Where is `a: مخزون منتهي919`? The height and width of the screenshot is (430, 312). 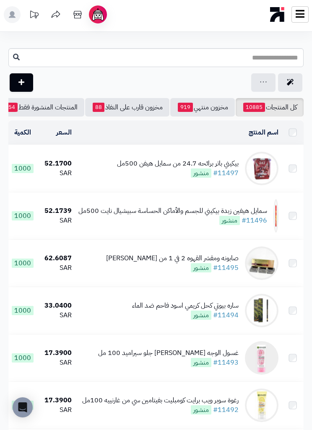
a: مخزون منتهي919 is located at coordinates (202, 107).